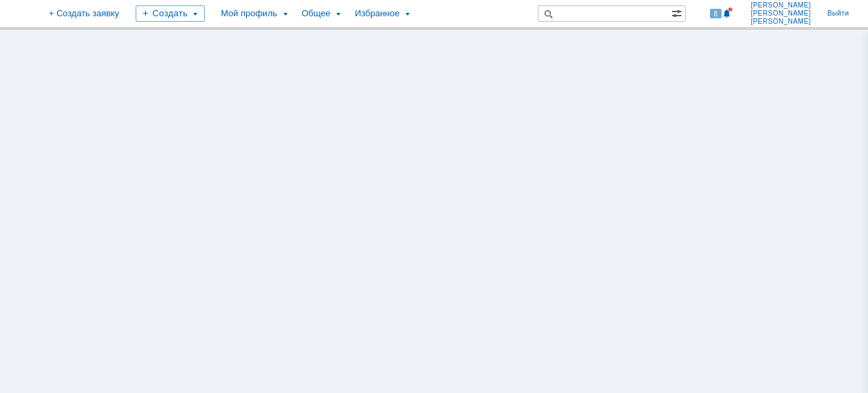 The image size is (868, 393). I want to click on a: Перейти на домашнюю страницу, so click(22, 13).